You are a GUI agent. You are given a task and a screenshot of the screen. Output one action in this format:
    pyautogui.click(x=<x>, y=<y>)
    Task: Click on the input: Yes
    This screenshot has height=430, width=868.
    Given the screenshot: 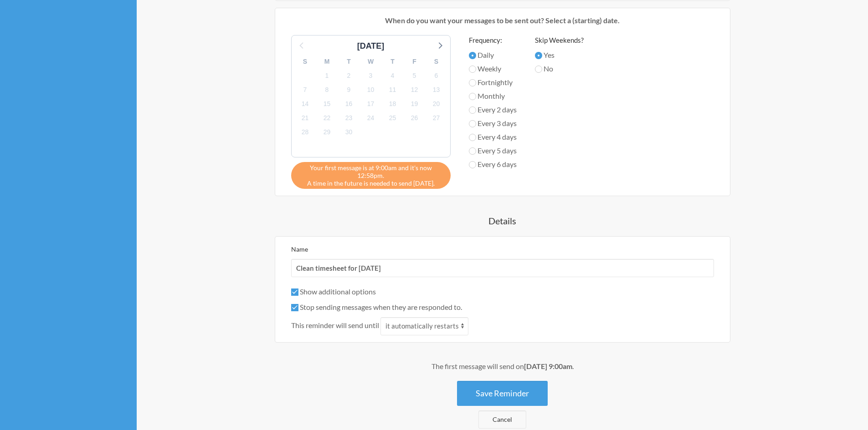 What is the action you would take?
    pyautogui.click(x=539, y=56)
    